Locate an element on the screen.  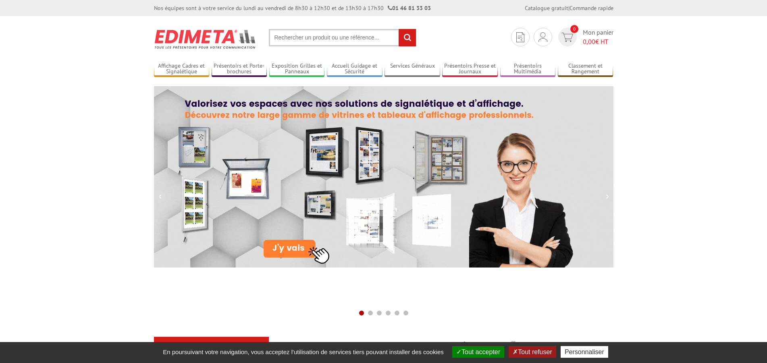
a: Exposition Grilles et Panneaux is located at coordinates (297, 69).